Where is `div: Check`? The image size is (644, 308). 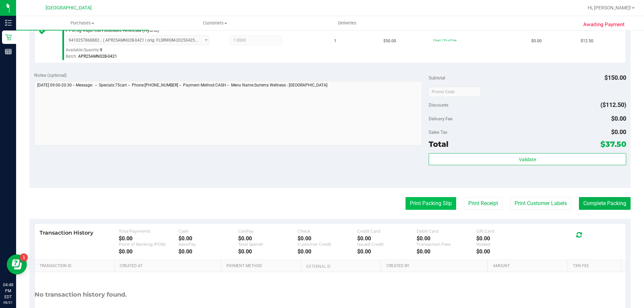 div: Check is located at coordinates (328, 231).